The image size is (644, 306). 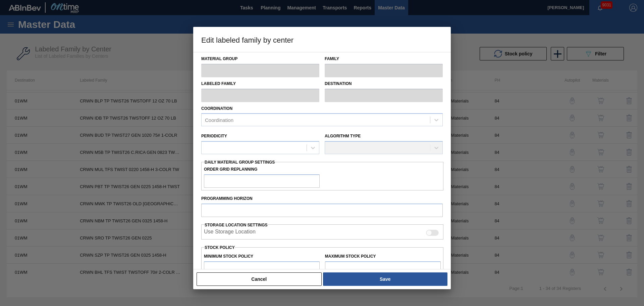 What do you see at coordinates (219, 120) in the screenshot?
I see `div: Coordination` at bounding box center [219, 120].